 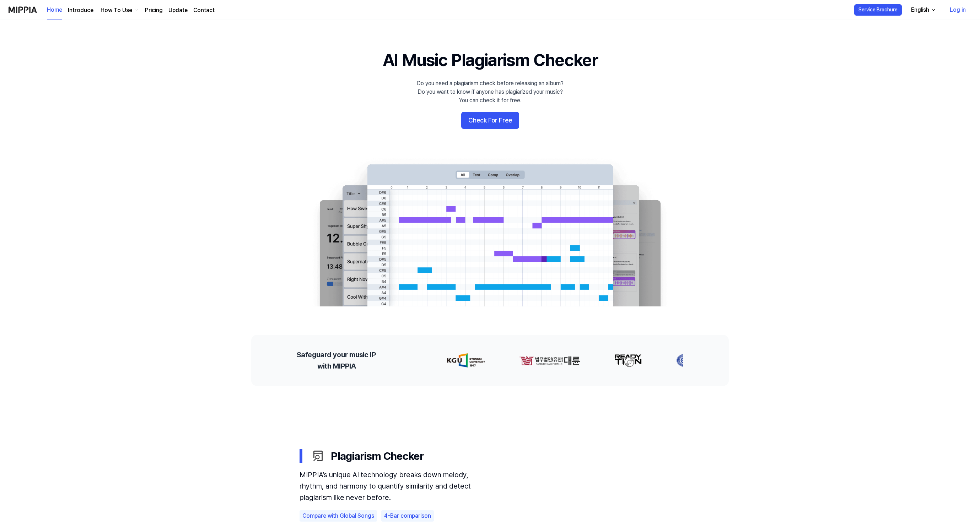 What do you see at coordinates (550, 360) in the screenshot?
I see `img: partner-logo-1` at bounding box center [550, 360].